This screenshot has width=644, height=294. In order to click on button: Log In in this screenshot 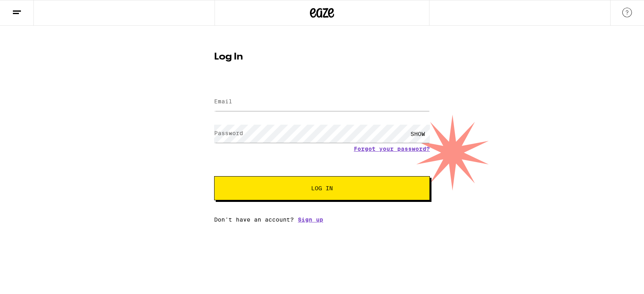, I will do `click(322, 188)`.